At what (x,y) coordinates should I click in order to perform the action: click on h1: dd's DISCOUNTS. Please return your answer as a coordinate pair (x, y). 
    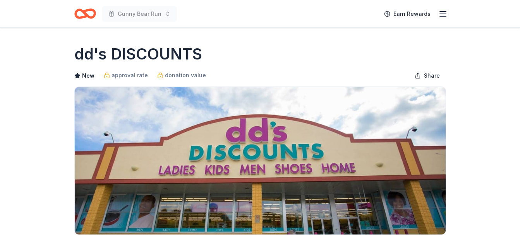
    Looking at the image, I should click on (138, 54).